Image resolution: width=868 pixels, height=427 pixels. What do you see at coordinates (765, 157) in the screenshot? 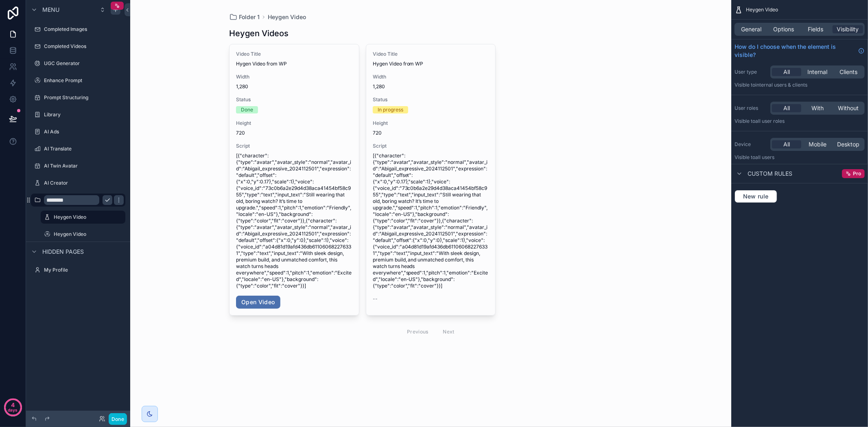
I see `span: all users` at bounding box center [765, 157].